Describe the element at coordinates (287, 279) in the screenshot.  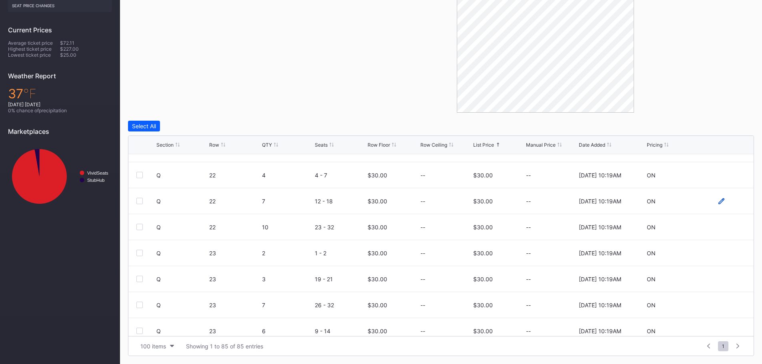
I see `div: 3` at that location.